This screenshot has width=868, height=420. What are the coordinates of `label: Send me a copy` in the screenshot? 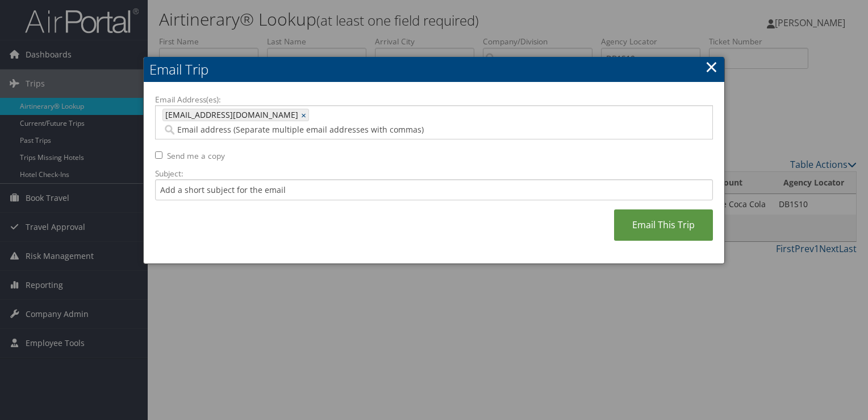 It's located at (196, 156).